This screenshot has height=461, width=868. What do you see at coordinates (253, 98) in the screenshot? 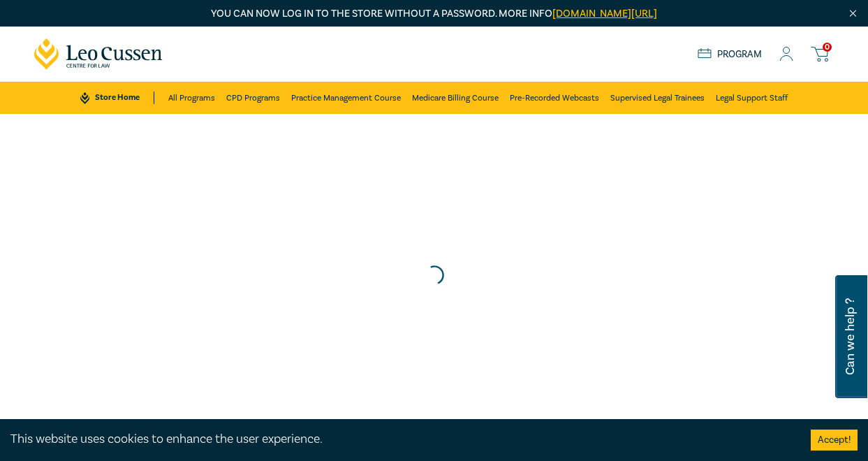
I see `a: CPD Programs` at bounding box center [253, 98].